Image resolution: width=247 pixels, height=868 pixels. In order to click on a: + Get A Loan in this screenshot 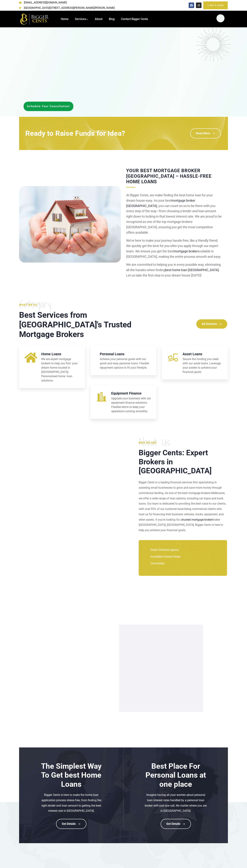, I will do `click(215, 5)`.